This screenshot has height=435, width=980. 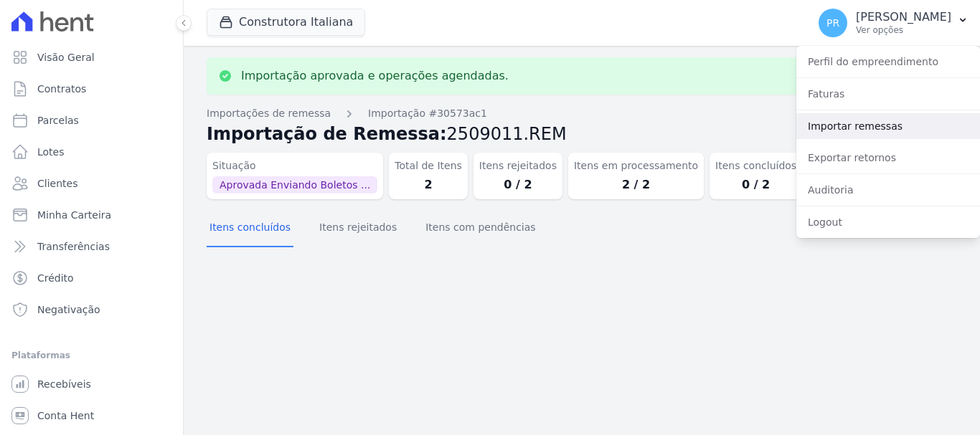 What do you see at coordinates (285, 22) in the screenshot?
I see `button: Construtora Italiana` at bounding box center [285, 22].